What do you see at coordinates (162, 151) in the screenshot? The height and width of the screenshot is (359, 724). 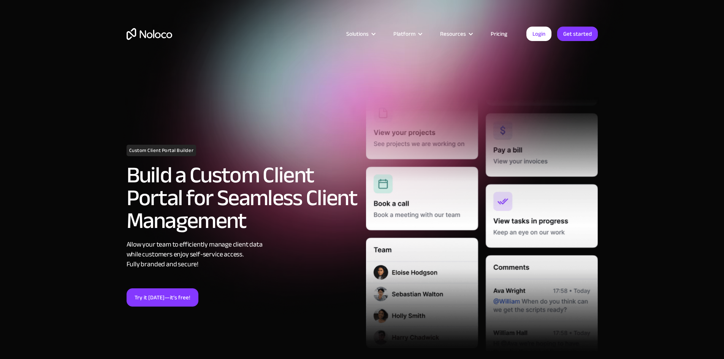 I see `h1: Custom Client Portal Builder` at bounding box center [162, 151].